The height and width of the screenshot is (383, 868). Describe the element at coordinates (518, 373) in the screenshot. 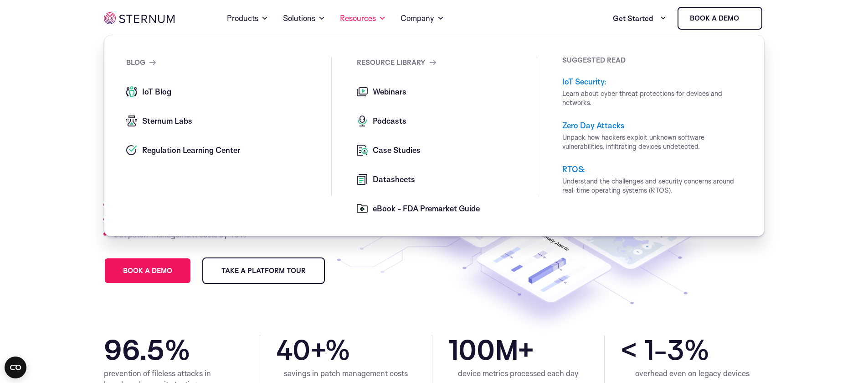

I see `div: device metrics processed each day` at that location.